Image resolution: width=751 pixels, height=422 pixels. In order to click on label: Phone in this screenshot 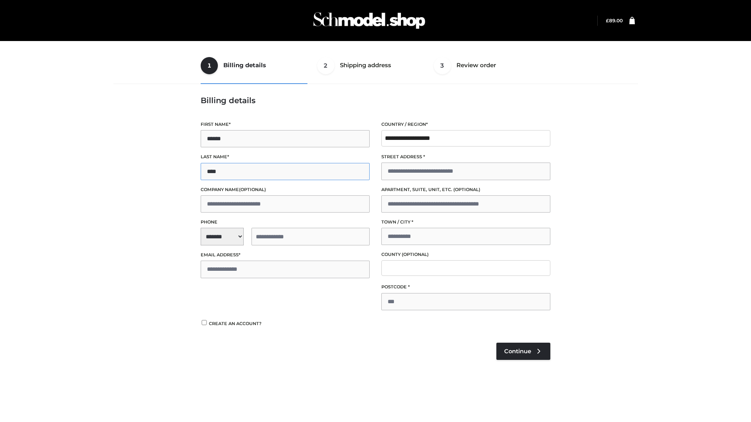, I will do `click(285, 222)`.